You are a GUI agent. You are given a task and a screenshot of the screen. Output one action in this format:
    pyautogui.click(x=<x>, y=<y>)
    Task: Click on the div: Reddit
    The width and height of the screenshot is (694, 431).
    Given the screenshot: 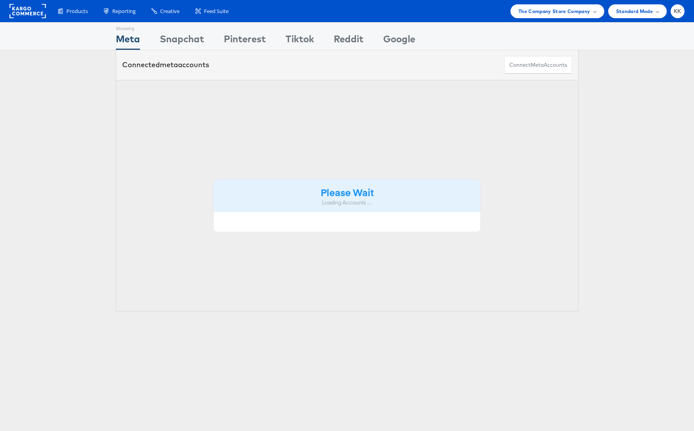 What is the action you would take?
    pyautogui.click(x=348, y=41)
    